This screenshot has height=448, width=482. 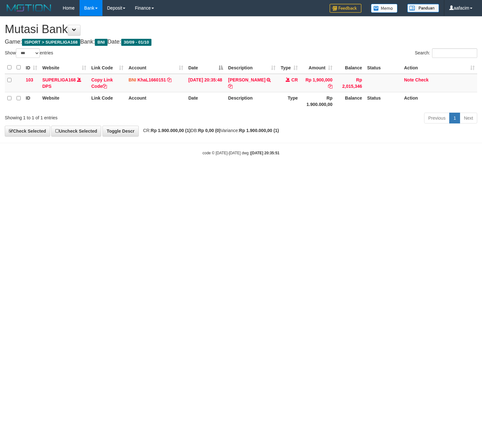 What do you see at coordinates (468, 118) in the screenshot?
I see `a: Next` at bounding box center [468, 118].